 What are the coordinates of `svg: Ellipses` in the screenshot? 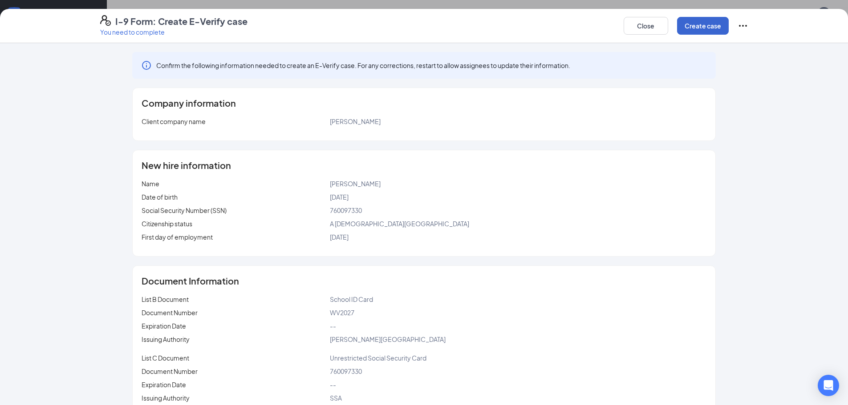 It's located at (743, 26).